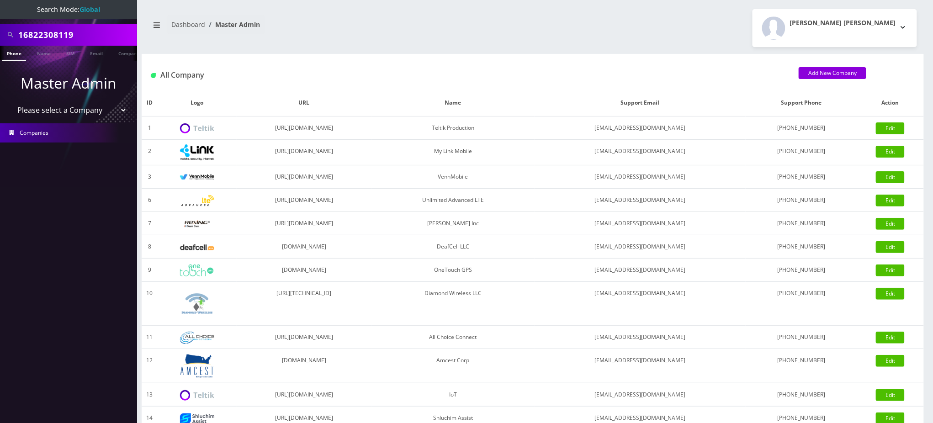 The image size is (933, 423). Describe the element at coordinates (453, 270) in the screenshot. I see `td: OneTouch GPS` at that location.